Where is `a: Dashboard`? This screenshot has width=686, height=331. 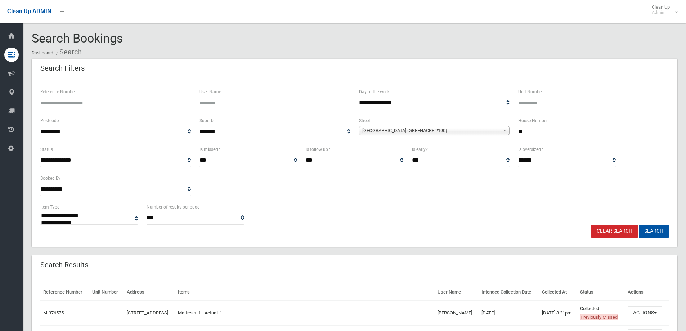
a: Dashboard is located at coordinates (42, 53).